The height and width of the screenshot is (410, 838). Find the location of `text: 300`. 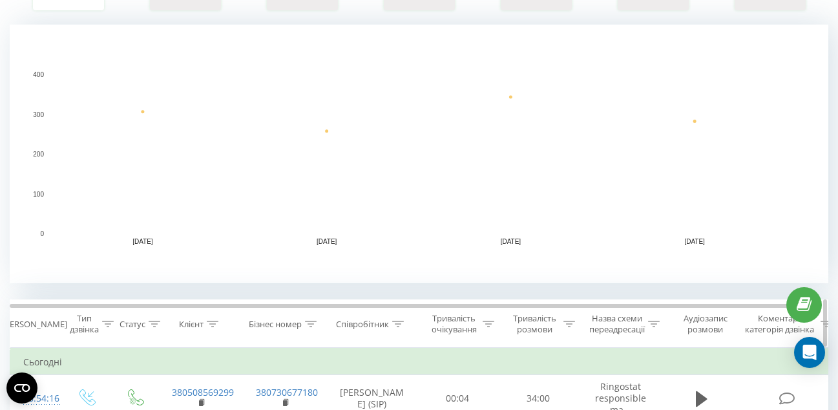

text: 300 is located at coordinates (38, 114).